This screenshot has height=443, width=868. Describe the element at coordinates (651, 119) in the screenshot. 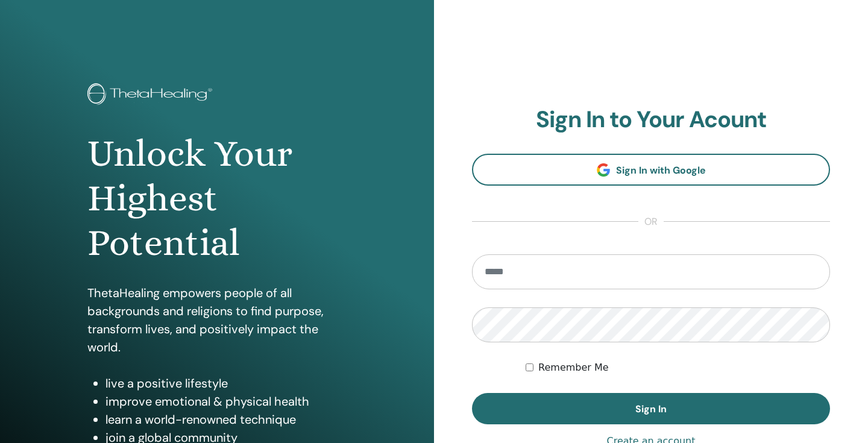

I see `h2: Sign In to Your Acount` at that location.